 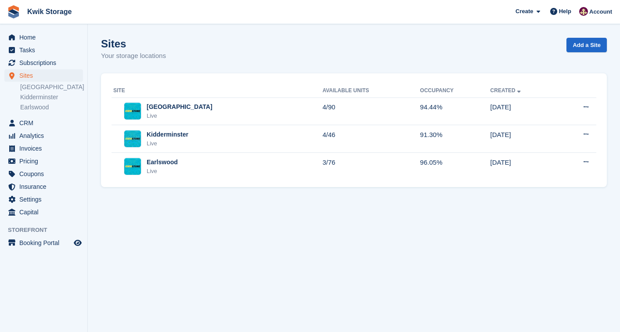 What do you see at coordinates (371, 111) in the screenshot?
I see `td: 4/90` at bounding box center [371, 111].